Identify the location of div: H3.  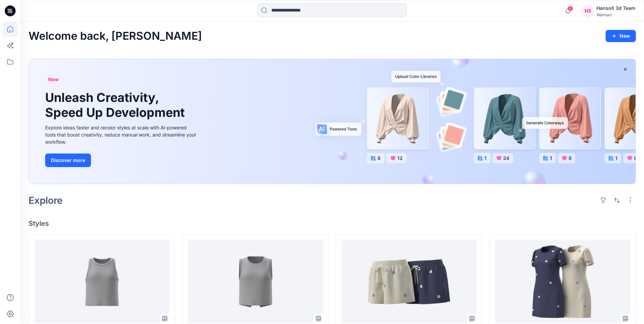
(588, 11).